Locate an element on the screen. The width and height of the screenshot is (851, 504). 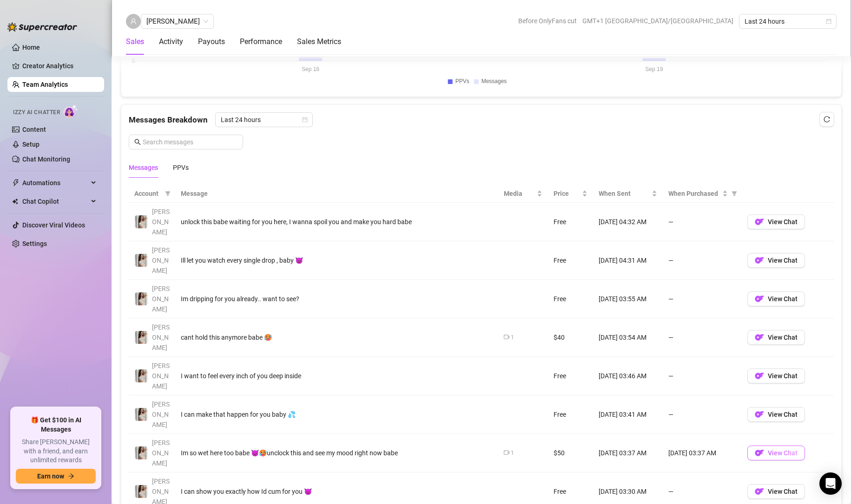
span: reload is located at coordinates (827, 119).